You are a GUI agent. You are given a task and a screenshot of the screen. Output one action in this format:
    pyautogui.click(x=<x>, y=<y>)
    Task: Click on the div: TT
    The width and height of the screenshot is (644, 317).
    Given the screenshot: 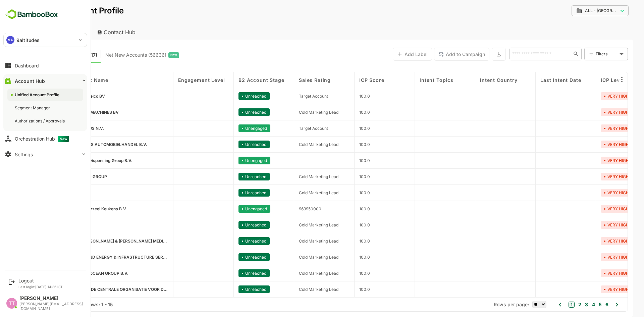 What is the action you would take?
    pyautogui.click(x=12, y=303)
    